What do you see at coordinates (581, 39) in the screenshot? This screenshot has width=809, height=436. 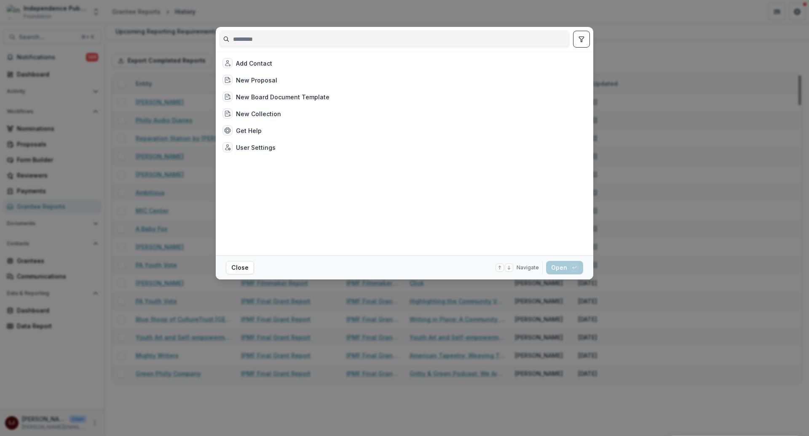 I see `button: toggle filters` at bounding box center [581, 39].